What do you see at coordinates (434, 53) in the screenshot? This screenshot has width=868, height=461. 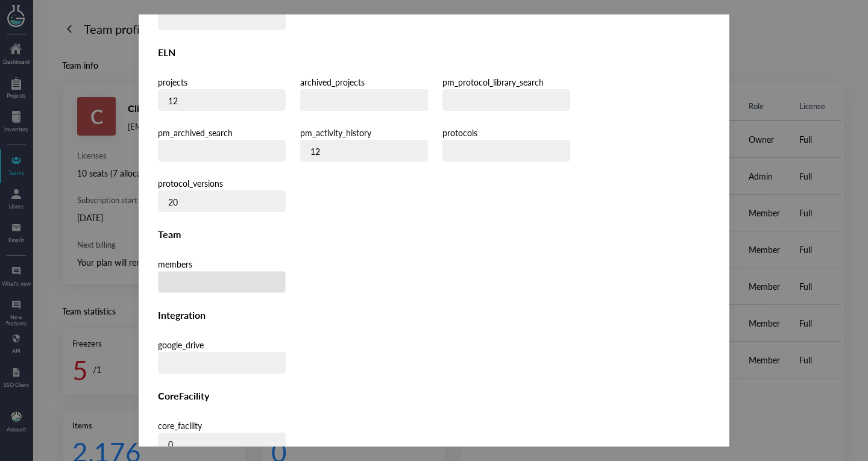 I see `div: ELN` at bounding box center [434, 53].